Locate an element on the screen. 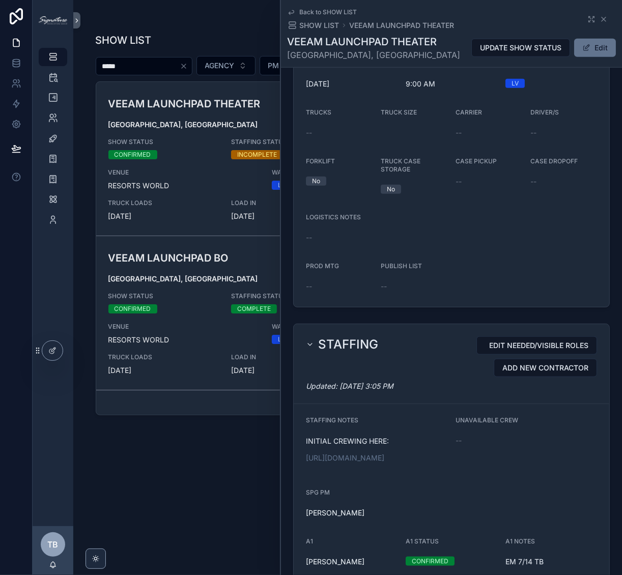 This screenshot has height=575, width=622. h1: VEEAM LAUNCHPAD THEATER is located at coordinates (373, 42).